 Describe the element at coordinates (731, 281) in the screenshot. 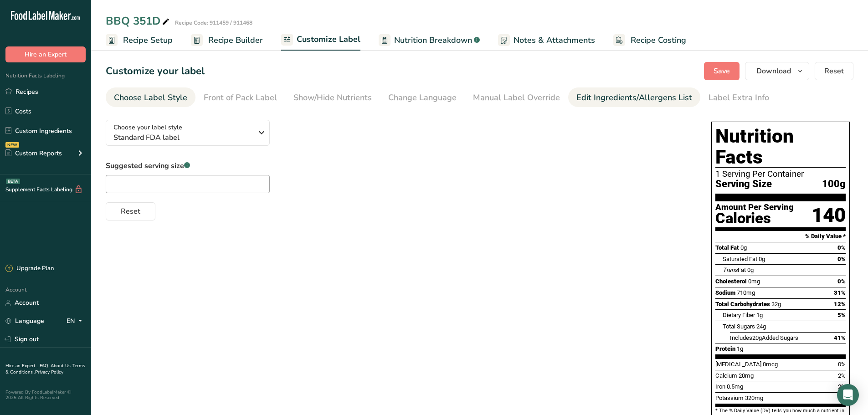

I see `span: Cholesterol` at that location.